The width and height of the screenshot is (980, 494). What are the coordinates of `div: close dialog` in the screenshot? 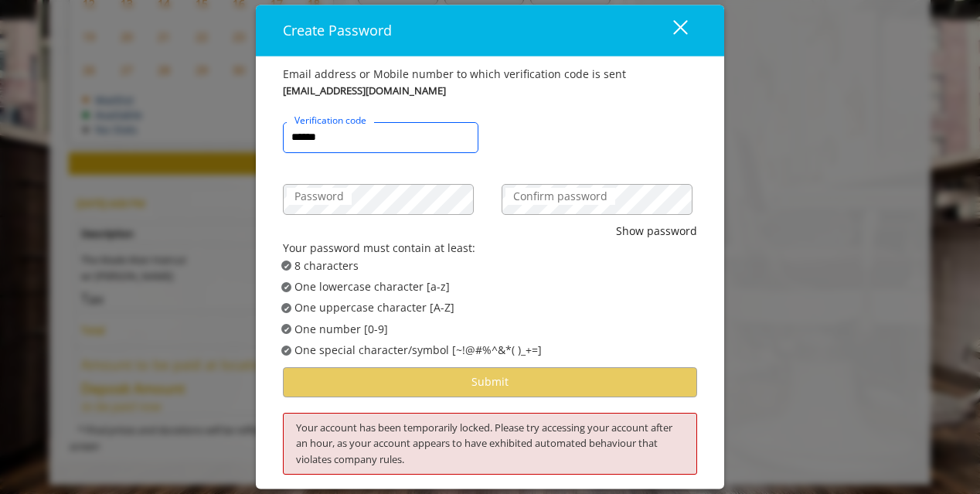 It's located at (671, 30).